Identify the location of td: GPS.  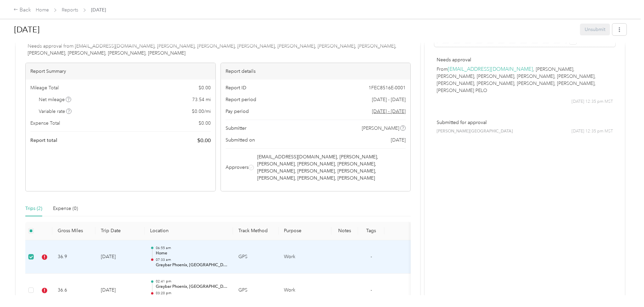
(256, 257).